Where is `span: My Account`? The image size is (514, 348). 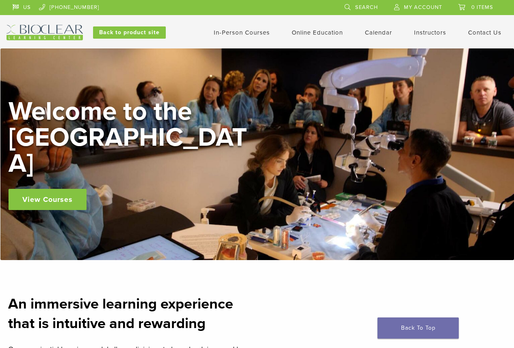 span: My Account is located at coordinates (423, 7).